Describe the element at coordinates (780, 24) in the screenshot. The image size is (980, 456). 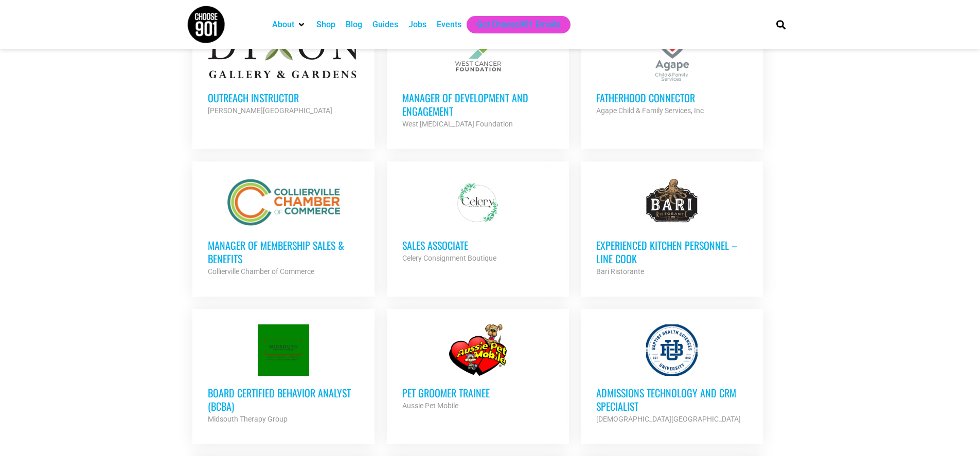
I see `div: Search` at that location.